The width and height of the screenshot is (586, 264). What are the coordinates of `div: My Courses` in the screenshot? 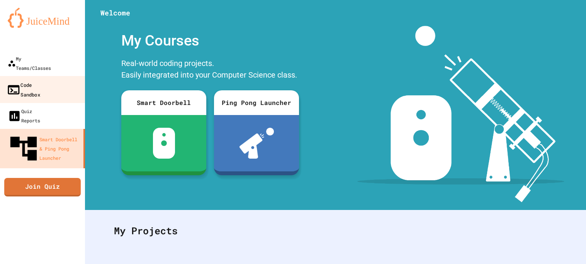 It's located at (210, 41).